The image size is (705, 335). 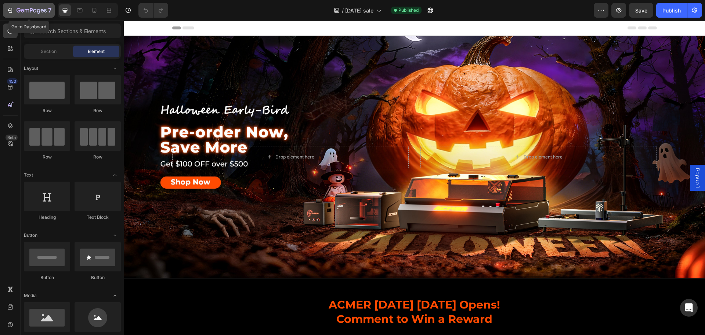 What do you see at coordinates (29, 10) in the screenshot?
I see `button: 7` at bounding box center [29, 10].